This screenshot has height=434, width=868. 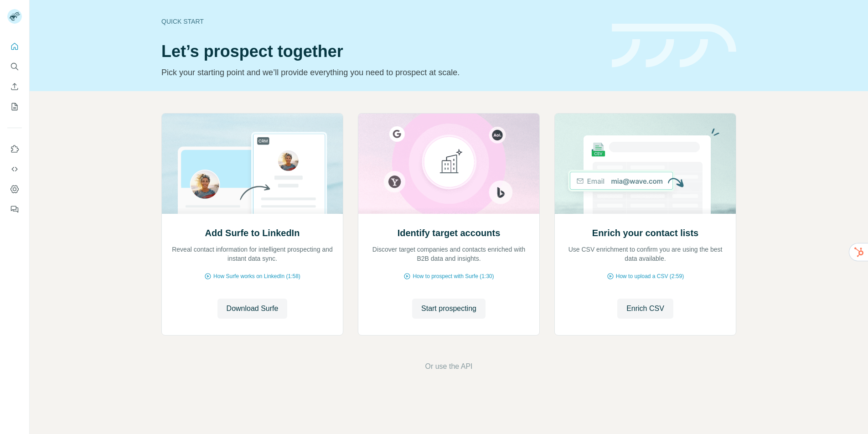 What do you see at coordinates (15, 106) in the screenshot?
I see `button: My lists` at bounding box center [15, 106].